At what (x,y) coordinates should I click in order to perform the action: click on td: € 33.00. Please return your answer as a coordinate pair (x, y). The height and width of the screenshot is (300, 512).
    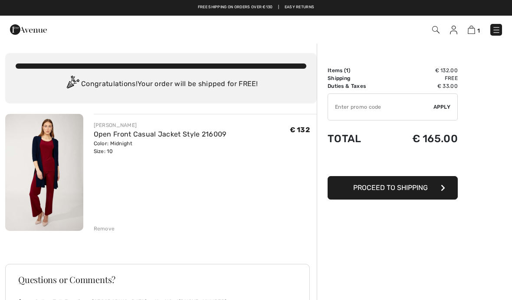
    Looking at the image, I should click on (422, 86).